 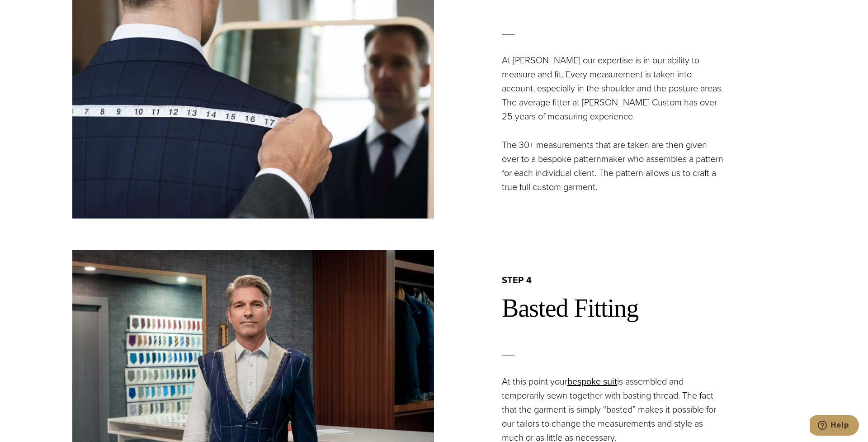 I want to click on h2: step 4, so click(x=649, y=280).